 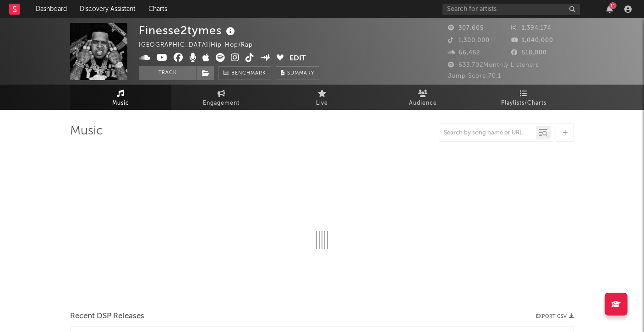 What do you see at coordinates (529, 52) in the screenshot?
I see `span: 518,000` at bounding box center [529, 52].